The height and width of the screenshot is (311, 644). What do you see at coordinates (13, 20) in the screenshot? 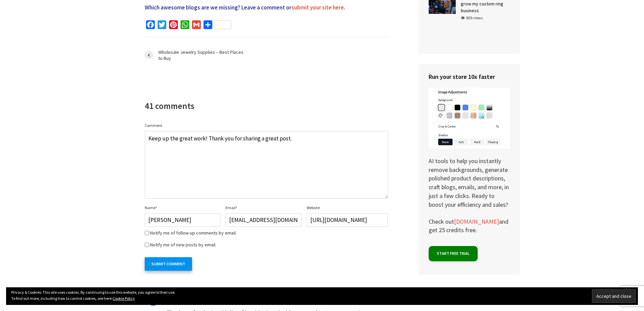
I see `img: website_grey.svg` at bounding box center [13, 20].